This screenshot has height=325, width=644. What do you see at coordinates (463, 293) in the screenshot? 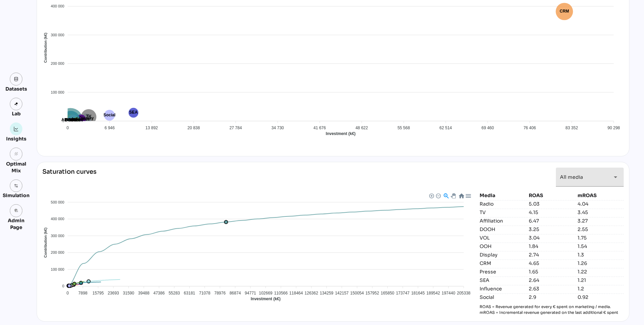
I see `tspan: 205338` at bounding box center [463, 293].